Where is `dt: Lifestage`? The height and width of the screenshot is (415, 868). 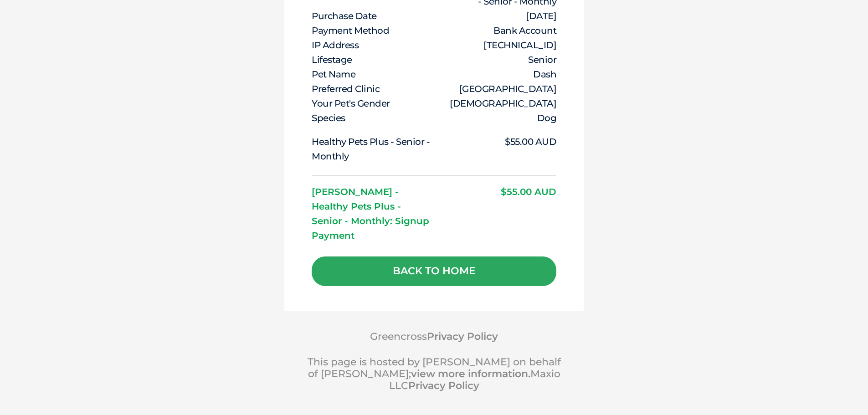 dt: Lifestage is located at coordinates (373, 60).